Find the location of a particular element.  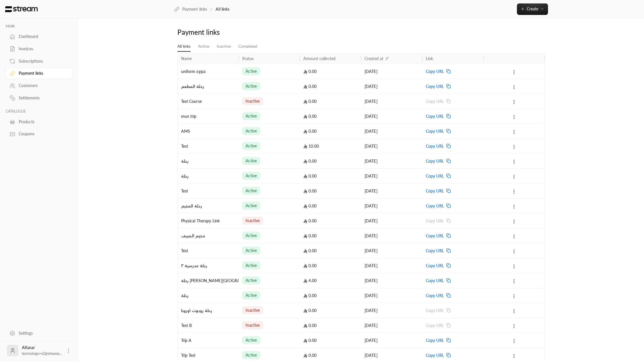

div: Created at is located at coordinates (374, 59).